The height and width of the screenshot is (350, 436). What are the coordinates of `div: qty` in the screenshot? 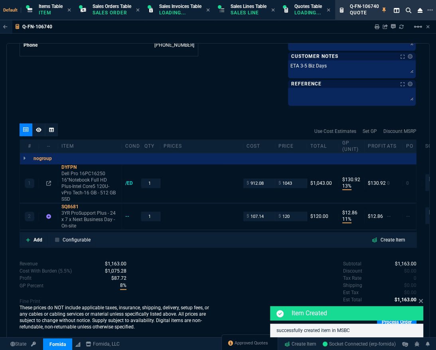 It's located at (151, 146).